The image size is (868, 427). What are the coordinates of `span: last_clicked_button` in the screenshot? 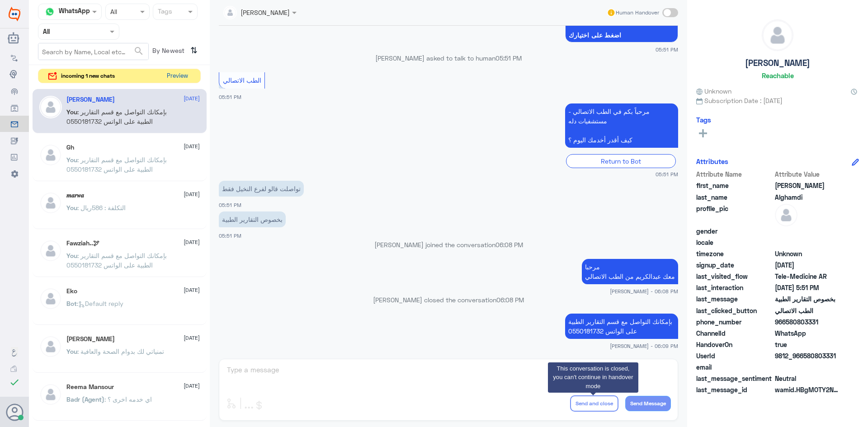 It's located at (735, 310).